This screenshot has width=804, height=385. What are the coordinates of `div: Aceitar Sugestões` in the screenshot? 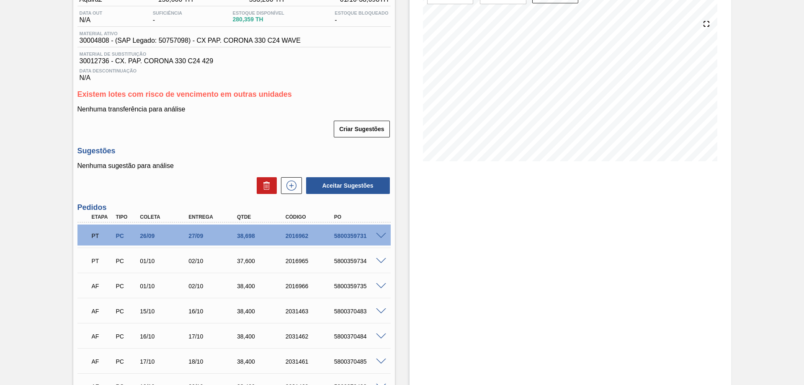 It's located at (346, 185).